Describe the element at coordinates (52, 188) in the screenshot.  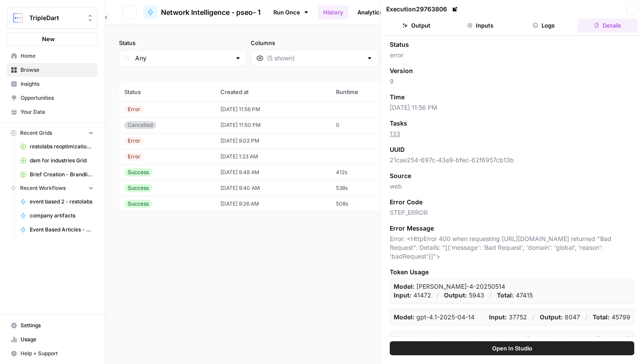
I see `button: Recent Workflows` at that location.